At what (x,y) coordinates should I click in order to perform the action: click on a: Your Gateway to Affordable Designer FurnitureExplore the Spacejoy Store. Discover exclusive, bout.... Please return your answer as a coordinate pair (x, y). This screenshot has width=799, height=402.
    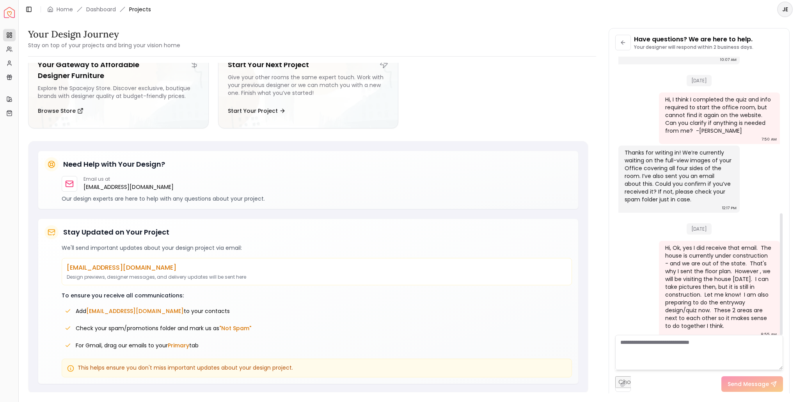
    Looking at the image, I should click on (118, 89).